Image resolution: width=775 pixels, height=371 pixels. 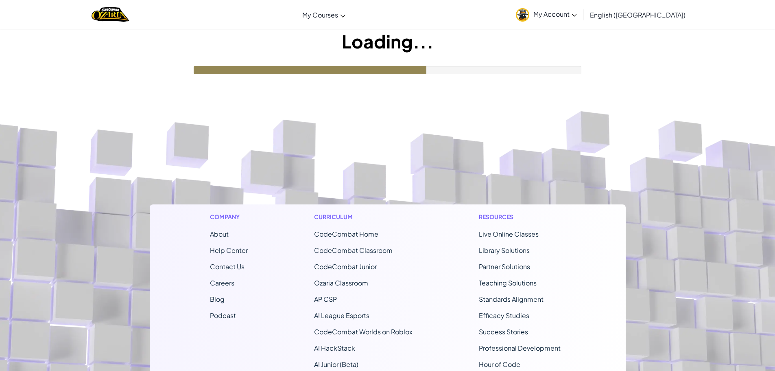 I want to click on a: Hour of Code, so click(x=500, y=364).